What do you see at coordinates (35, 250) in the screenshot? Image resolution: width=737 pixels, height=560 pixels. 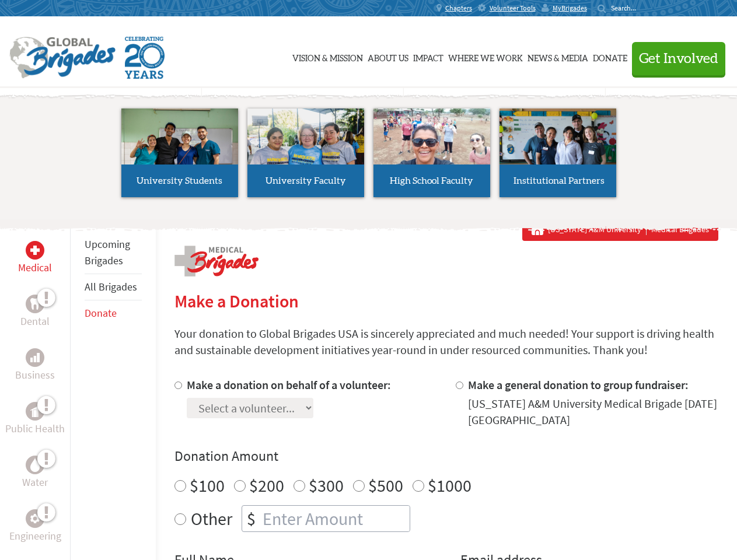 I see `img: Medical` at bounding box center [35, 250].